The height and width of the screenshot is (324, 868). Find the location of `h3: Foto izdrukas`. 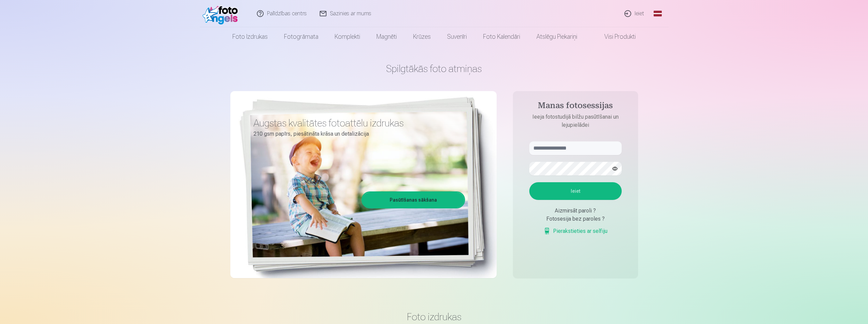

h3: Foto izdrukas is located at coordinates (434, 316).